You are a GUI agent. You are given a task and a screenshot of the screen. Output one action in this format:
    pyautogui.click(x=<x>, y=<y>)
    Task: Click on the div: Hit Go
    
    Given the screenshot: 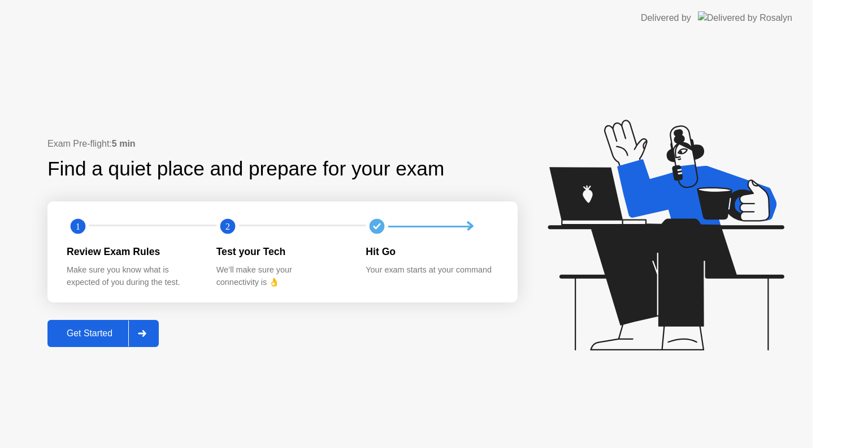 What is the action you would take?
    pyautogui.click(x=431, y=252)
    